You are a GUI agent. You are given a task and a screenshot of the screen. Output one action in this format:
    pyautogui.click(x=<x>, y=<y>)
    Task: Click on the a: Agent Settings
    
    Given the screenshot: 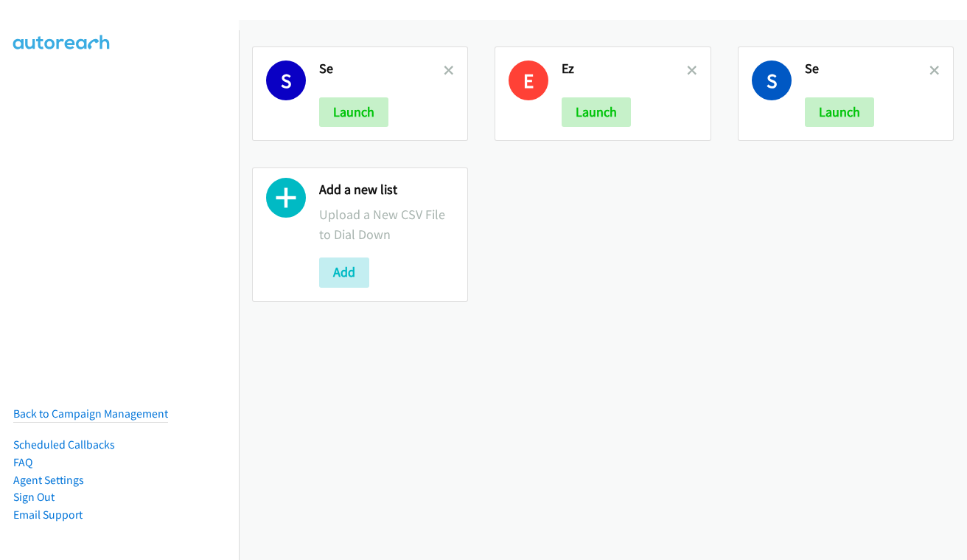 What is the action you would take?
    pyautogui.click(x=49, y=479)
    